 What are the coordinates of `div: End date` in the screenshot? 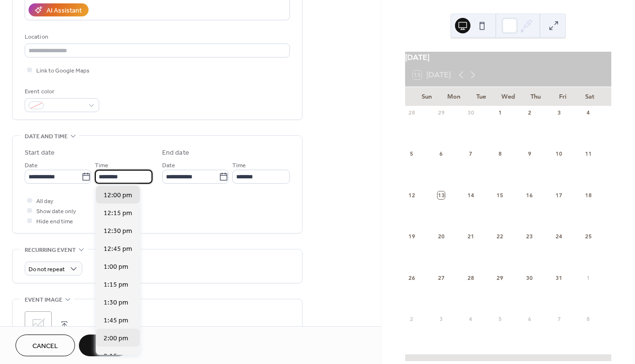 It's located at (176, 153).